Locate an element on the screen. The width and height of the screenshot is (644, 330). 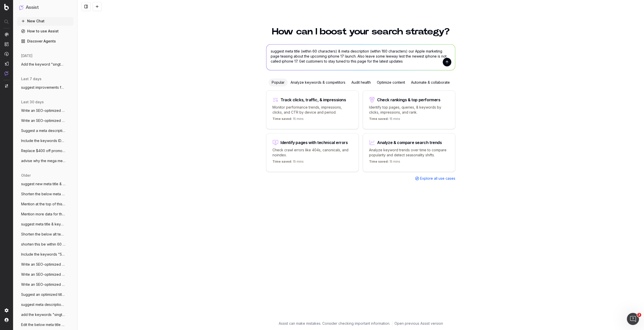
div: Analyze & compare search trends is located at coordinates (410, 142).